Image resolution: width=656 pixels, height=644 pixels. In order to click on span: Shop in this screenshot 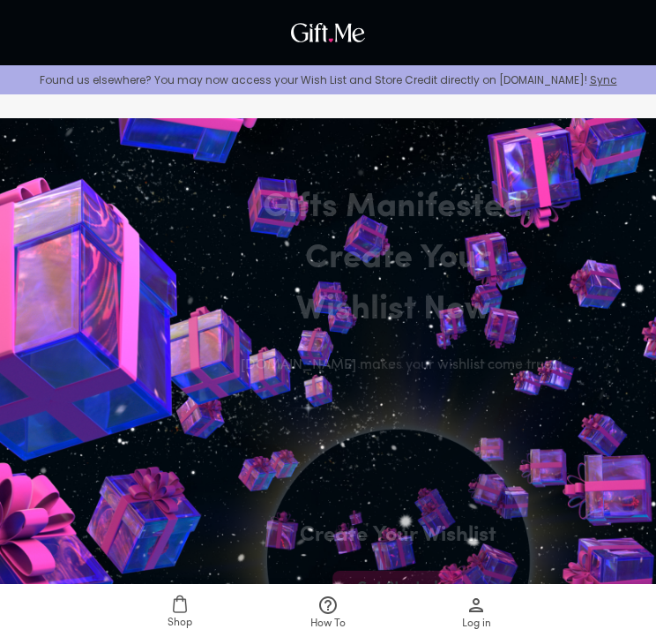, I will do `click(180, 623)`.